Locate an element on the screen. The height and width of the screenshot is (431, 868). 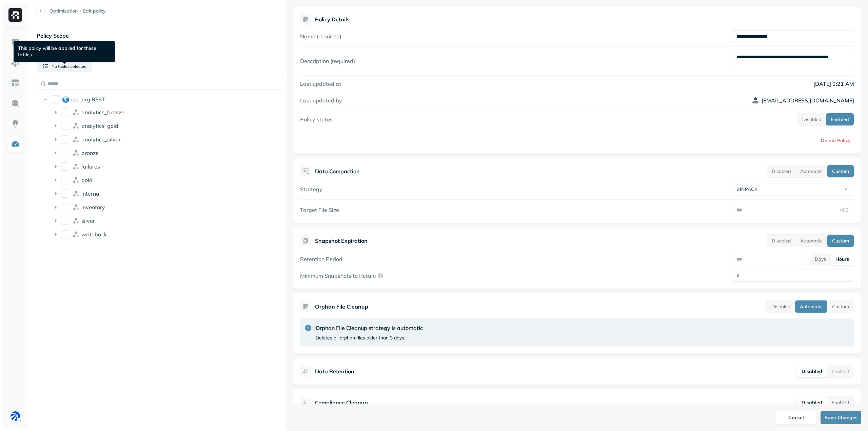
p: gold is located at coordinates (87, 180).